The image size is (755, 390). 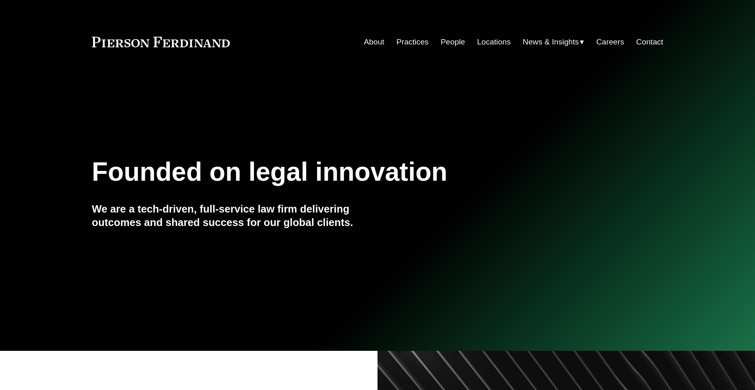 What do you see at coordinates (610, 42) in the screenshot?
I see `a: Careers` at bounding box center [610, 42].